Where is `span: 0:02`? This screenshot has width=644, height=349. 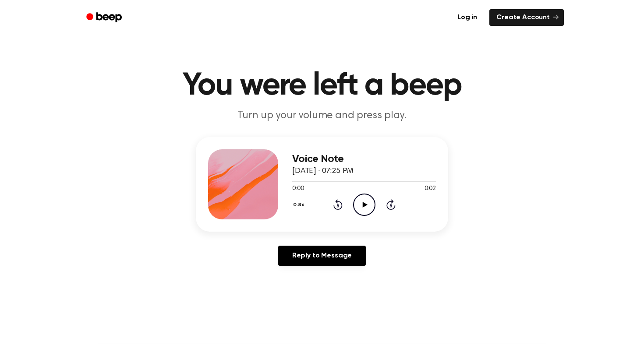
span: 0:02 is located at coordinates (431, 189).